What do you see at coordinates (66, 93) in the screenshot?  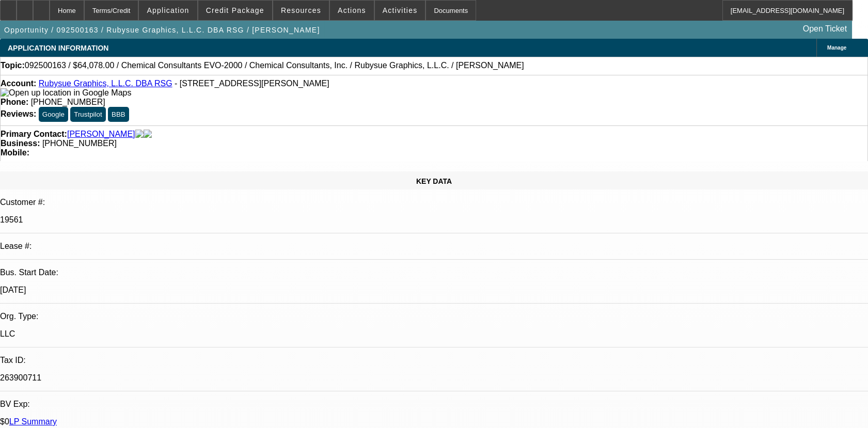 I see `a: View Google Maps` at bounding box center [66, 93].